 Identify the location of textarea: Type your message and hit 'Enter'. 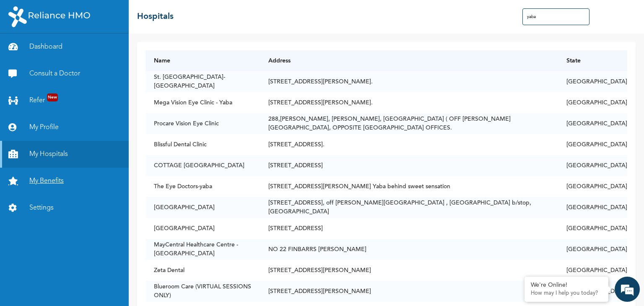
(82, 246).